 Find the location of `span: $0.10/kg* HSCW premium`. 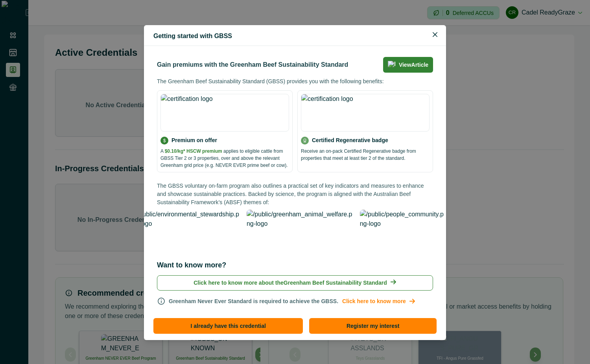

span: $0.10/kg* HSCW premium is located at coordinates (194, 151).